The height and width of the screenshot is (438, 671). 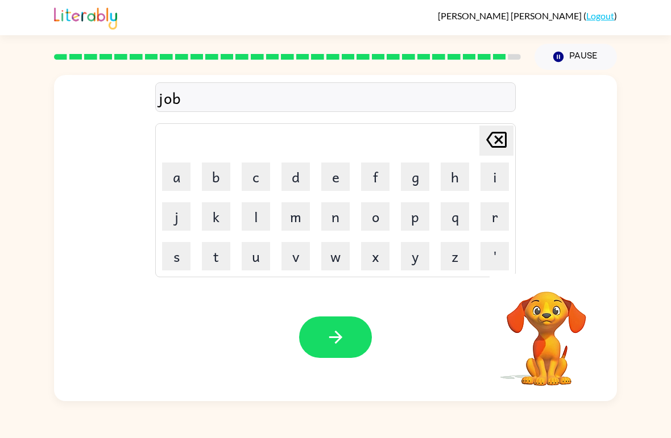 What do you see at coordinates (546, 331) in the screenshot?
I see `video: Your browser must support playing .mp4 files to use Literably. Please try using another browser.` at bounding box center [546, 331].